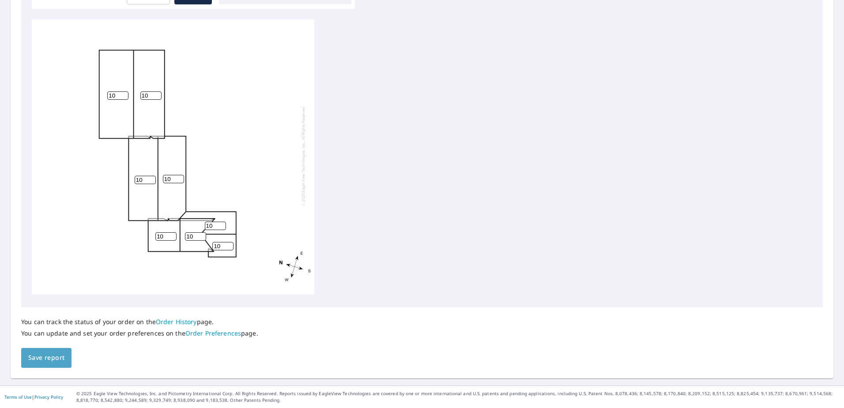 This screenshot has width=844, height=408. Describe the element at coordinates (46, 357) in the screenshot. I see `span: Save report` at that location.